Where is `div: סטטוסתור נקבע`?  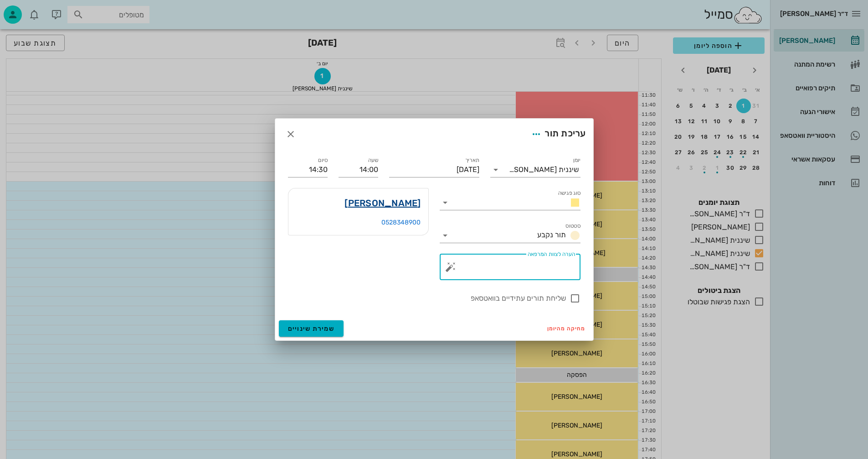 div: סטטוסתור נקבע is located at coordinates (510, 235).